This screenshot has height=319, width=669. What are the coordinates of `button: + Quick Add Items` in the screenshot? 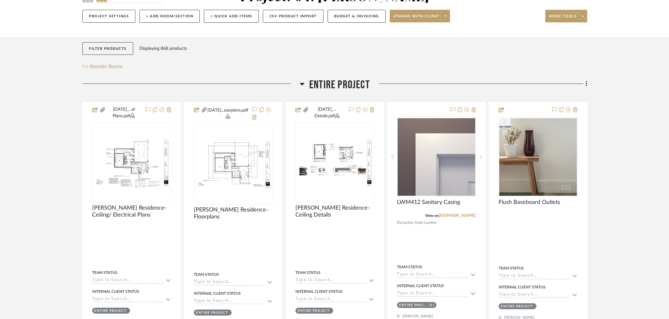 It's located at (231, 16).